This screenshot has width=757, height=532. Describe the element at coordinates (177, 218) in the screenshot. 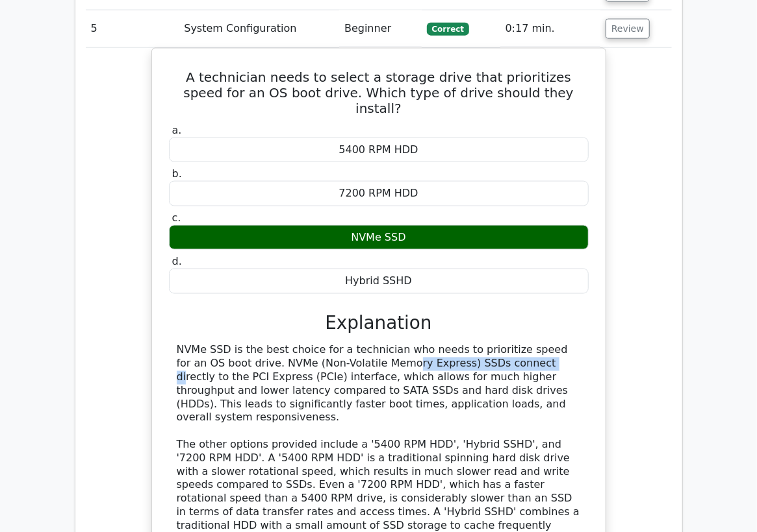

I see `span: c.` at that location.